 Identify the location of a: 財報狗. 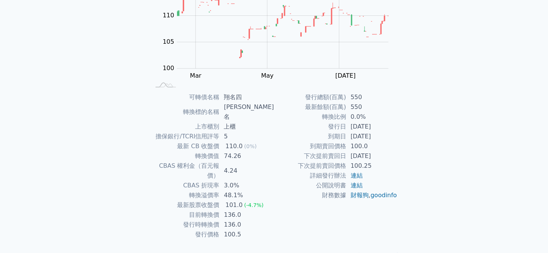
(360, 195).